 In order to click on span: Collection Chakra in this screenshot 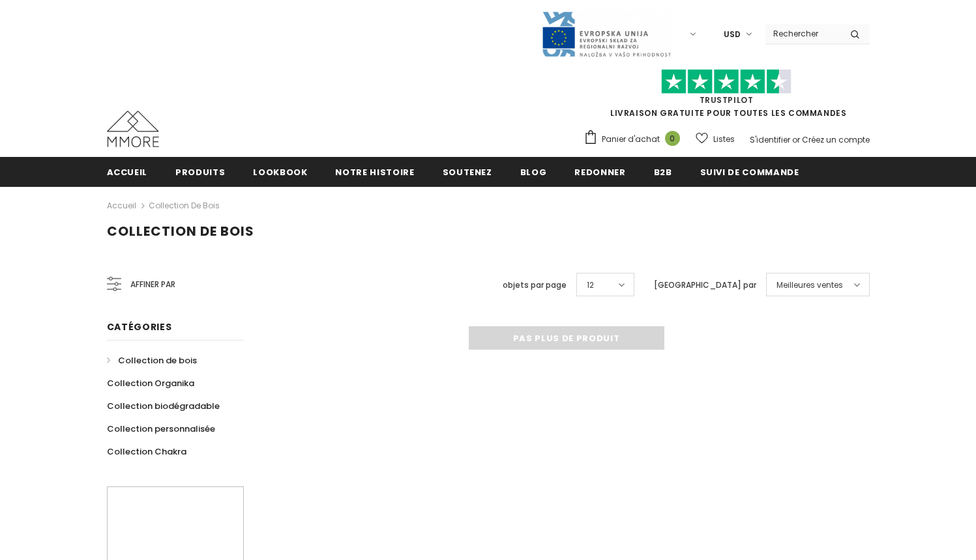, I will do `click(147, 452)`.